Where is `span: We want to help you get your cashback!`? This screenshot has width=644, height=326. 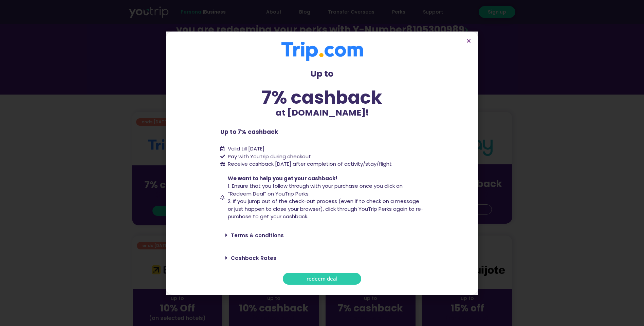 span: We want to help you get your cashback! is located at coordinates (282, 178).